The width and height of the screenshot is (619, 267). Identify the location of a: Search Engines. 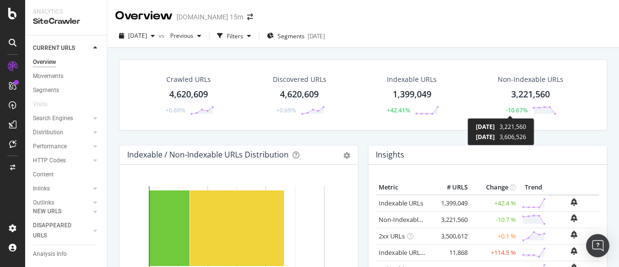
(61, 118).